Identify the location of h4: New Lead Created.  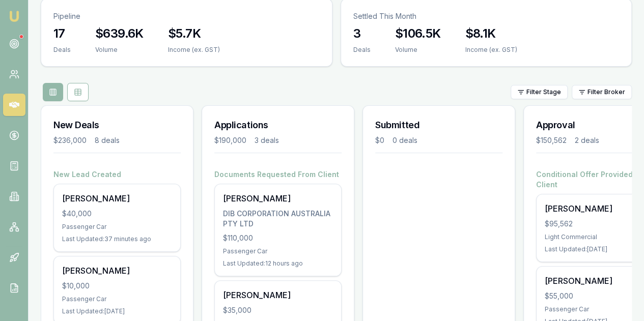
(117, 174).